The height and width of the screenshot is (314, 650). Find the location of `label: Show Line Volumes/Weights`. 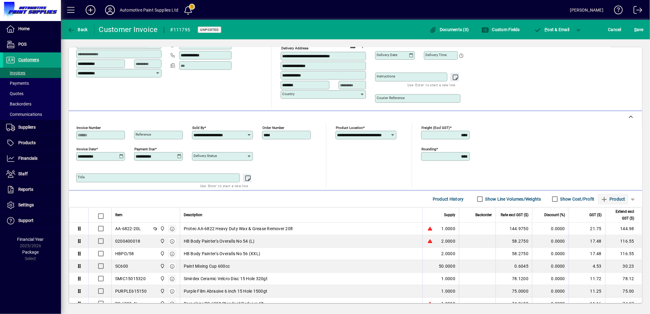

label: Show Line Volumes/Weights is located at coordinates (512, 199).